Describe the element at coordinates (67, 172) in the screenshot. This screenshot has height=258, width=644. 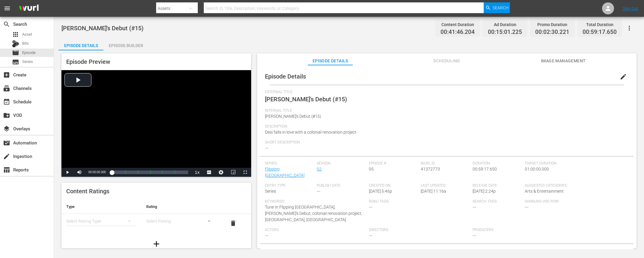
I see `button: Play` at that location.